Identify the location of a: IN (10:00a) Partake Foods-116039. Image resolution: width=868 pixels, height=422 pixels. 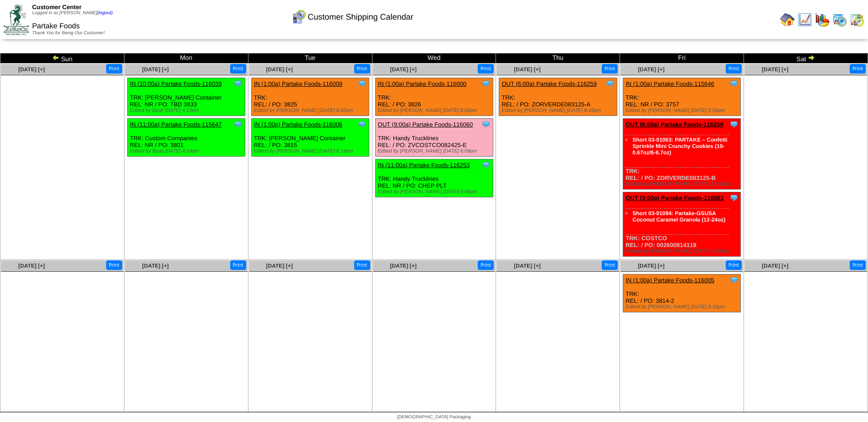
(176, 83).